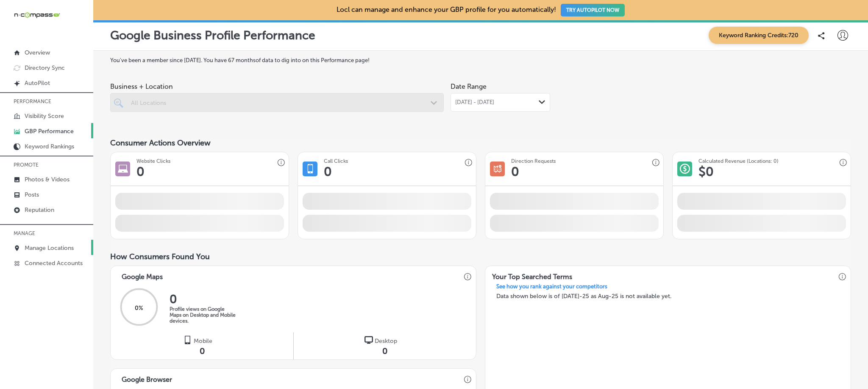 The image size is (868, 389). I want to click on h3: Website Clicks, so click(153, 162).